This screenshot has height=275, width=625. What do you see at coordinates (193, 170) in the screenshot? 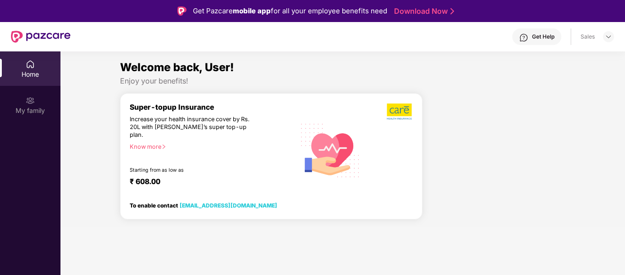
I see `div: Starting from as low as` at bounding box center [193, 170].